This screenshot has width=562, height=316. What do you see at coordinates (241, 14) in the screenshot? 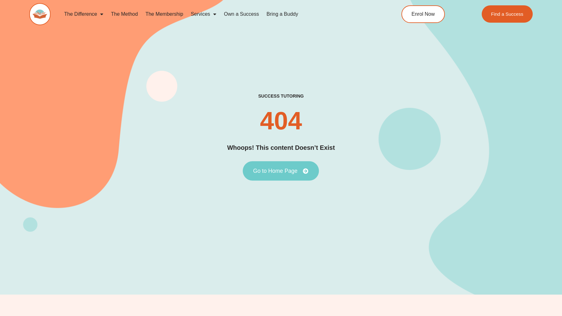
I see `a: Own a Success` at bounding box center [241, 14].